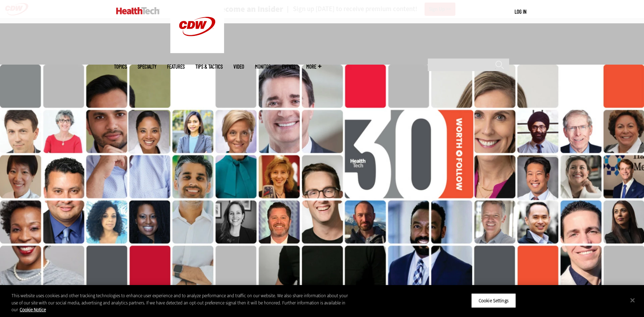  What do you see at coordinates (314, 67) in the screenshot?
I see `span: More` at bounding box center [314, 67].